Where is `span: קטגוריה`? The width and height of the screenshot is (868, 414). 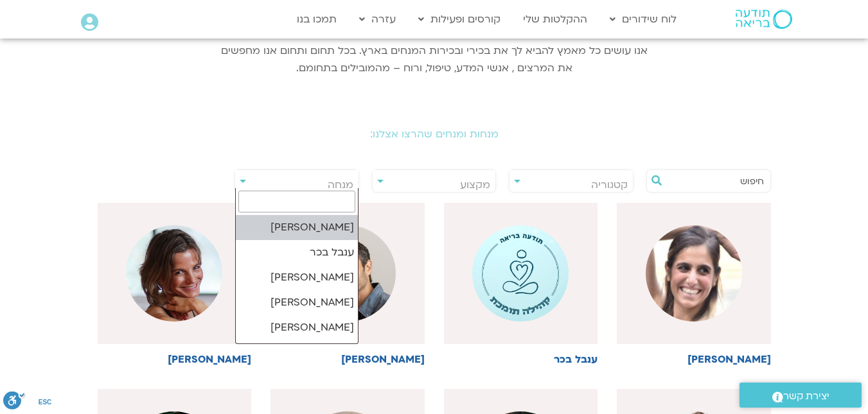 span: קטגוריה is located at coordinates (609, 185).